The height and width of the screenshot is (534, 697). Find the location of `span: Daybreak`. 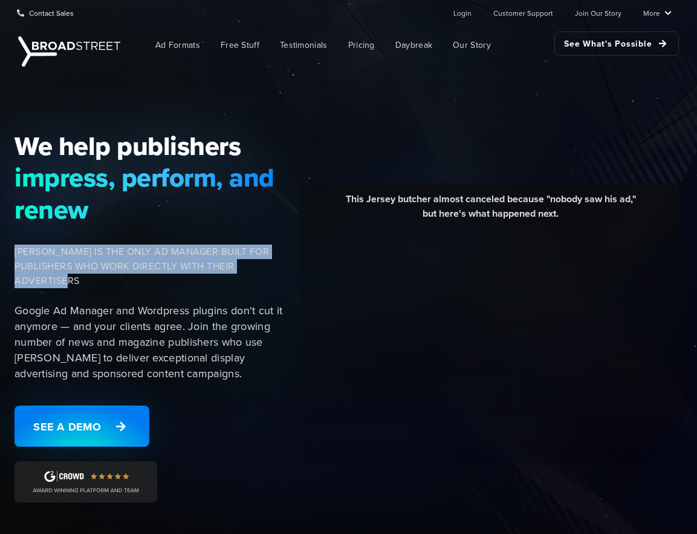

span: Daybreak is located at coordinates (414, 45).